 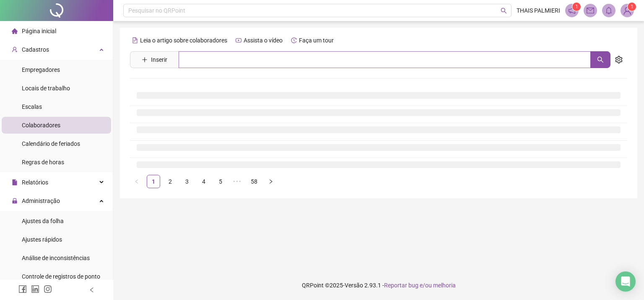 I want to click on span: Versão, so click(x=354, y=285).